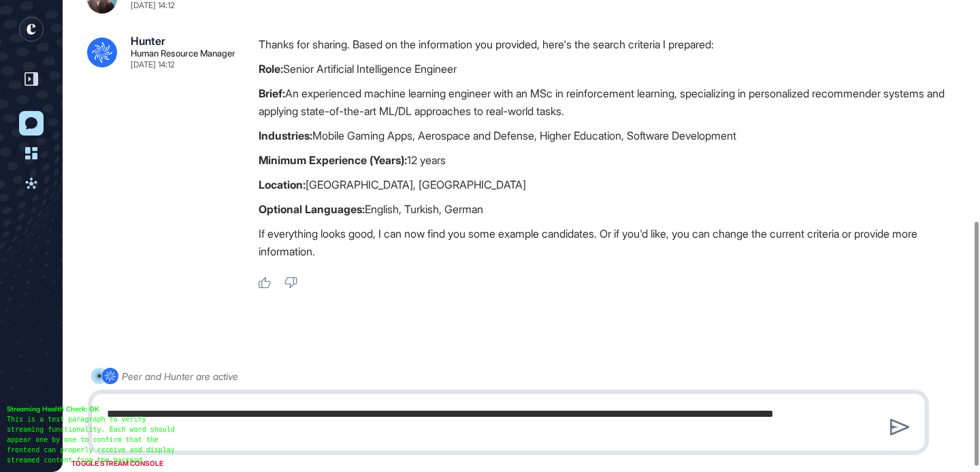  I want to click on div: entrapeer-logo, so click(31, 30).